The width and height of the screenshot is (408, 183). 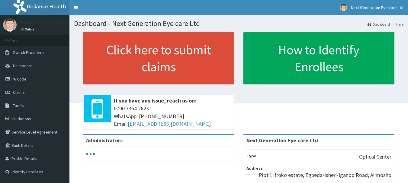 I want to click on b: Address, so click(x=254, y=168).